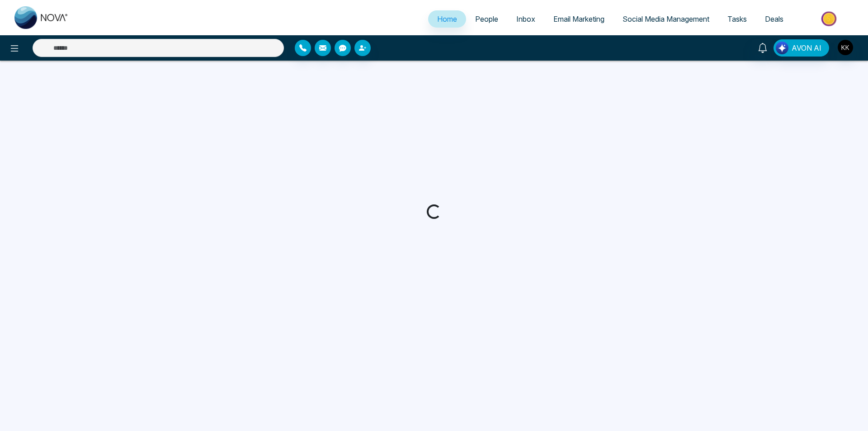  What do you see at coordinates (666, 19) in the screenshot?
I see `span: Social Media Management` at bounding box center [666, 19].